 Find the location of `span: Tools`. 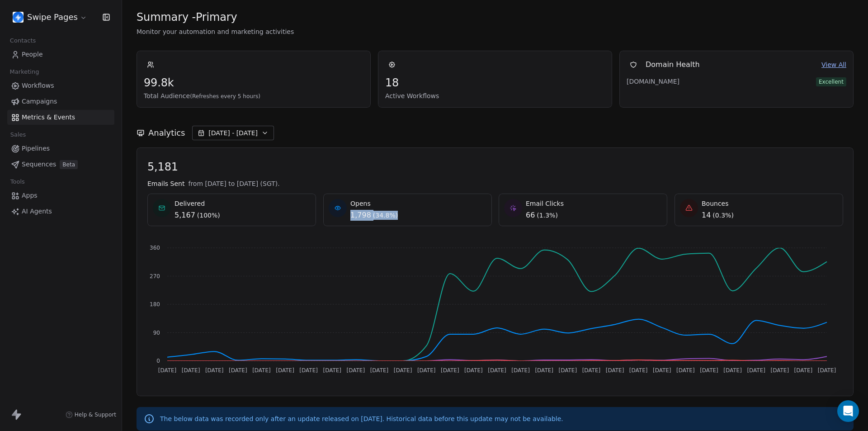

span: Tools is located at coordinates (18, 182).